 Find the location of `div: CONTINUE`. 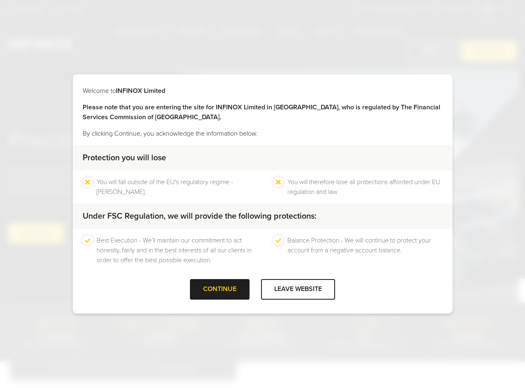

div: CONTINUE is located at coordinates (219, 289).